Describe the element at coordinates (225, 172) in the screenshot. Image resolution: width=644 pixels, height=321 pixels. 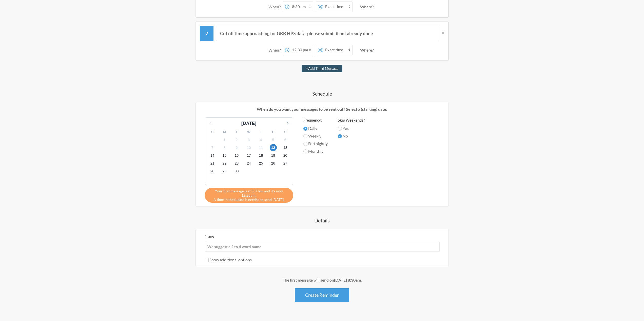
I see `span: Wednesday, October 29, 2025` at that location.